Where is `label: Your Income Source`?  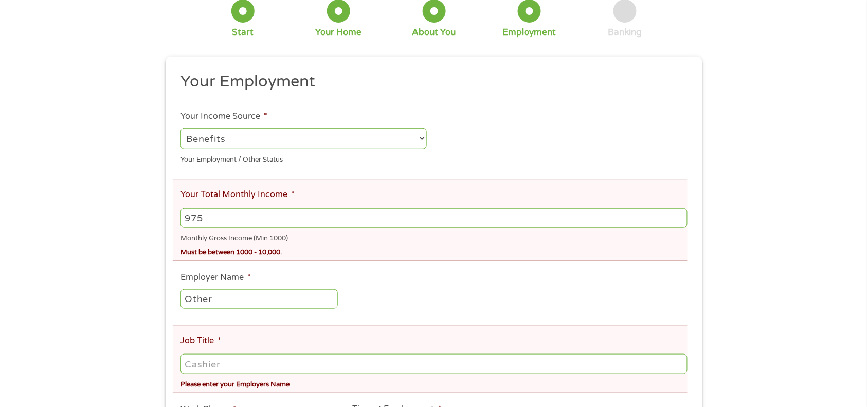
label: Your Income Source is located at coordinates (224, 116).